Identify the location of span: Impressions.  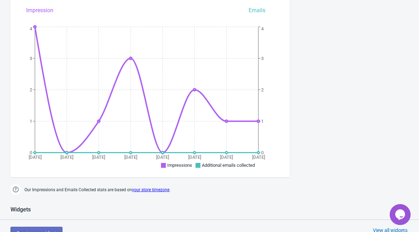
(179, 165).